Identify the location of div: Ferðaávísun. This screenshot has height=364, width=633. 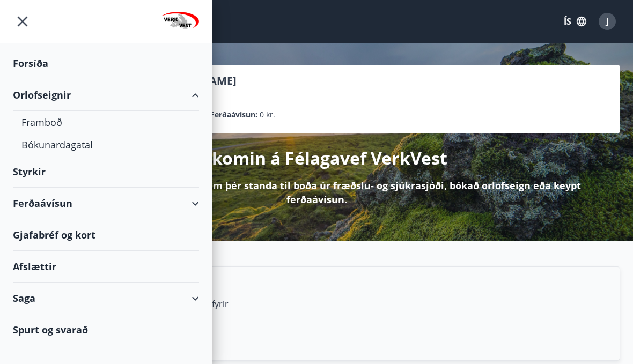
(105, 203).